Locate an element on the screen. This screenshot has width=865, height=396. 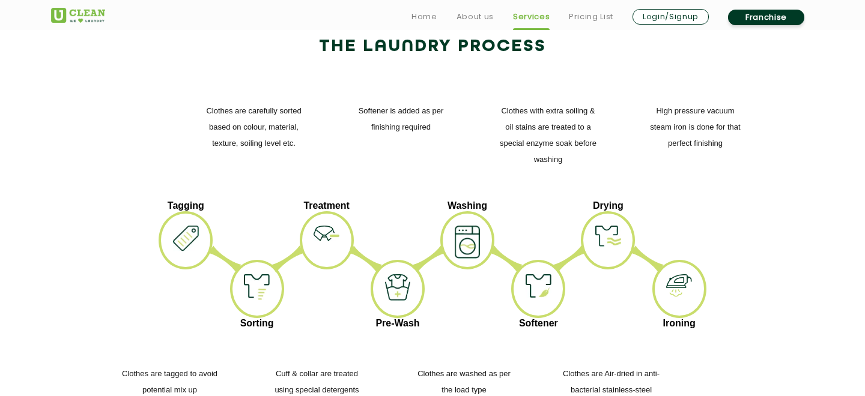
p: Softener is located at coordinates (538, 324).